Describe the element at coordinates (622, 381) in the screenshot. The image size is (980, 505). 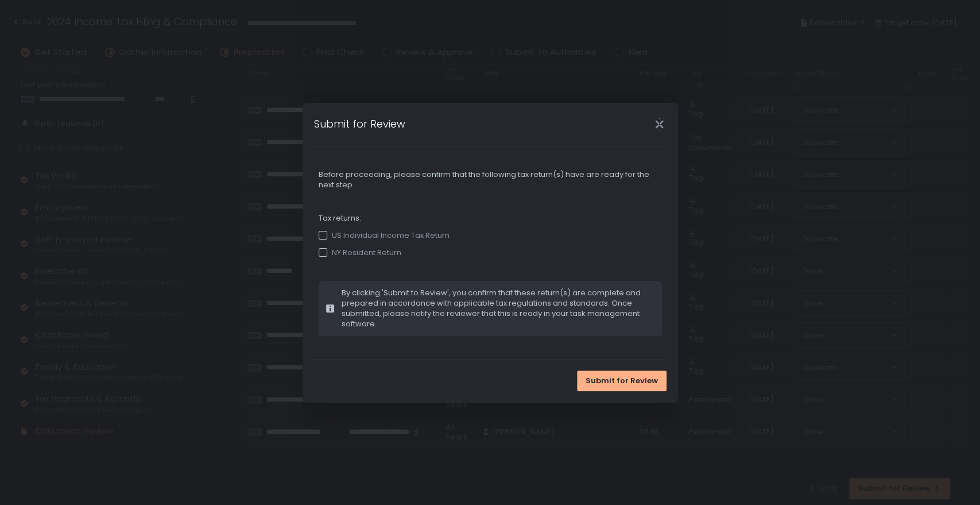
I see `button: Submit for Review` at that location.